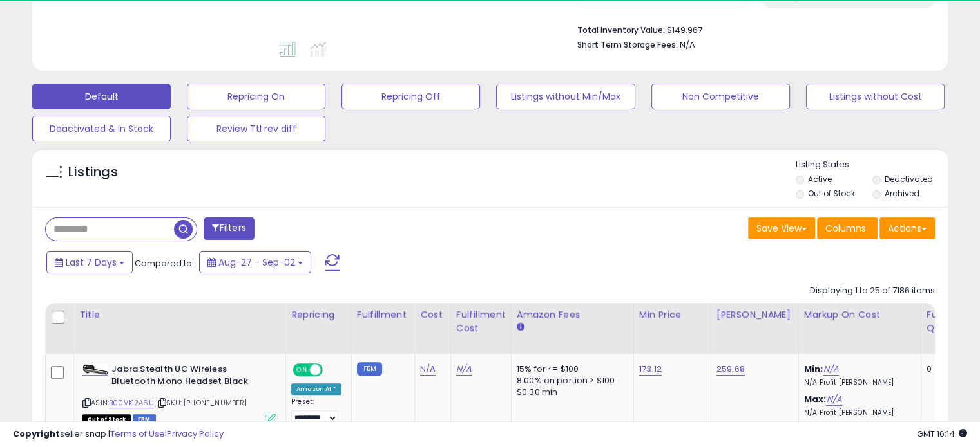  I want to click on a: B00VK12A6U, so click(131, 403).